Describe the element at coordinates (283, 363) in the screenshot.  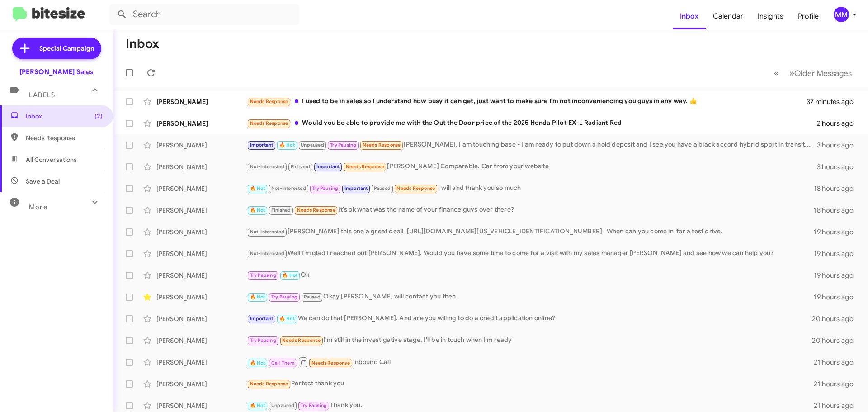
I see `span: Call Them` at that location.